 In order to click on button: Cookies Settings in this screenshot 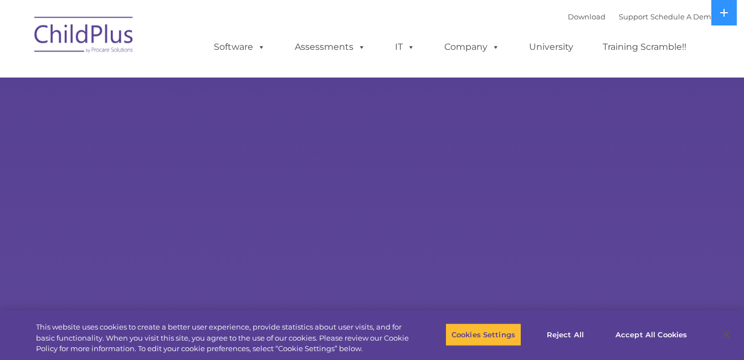, I will do `click(483, 335)`.